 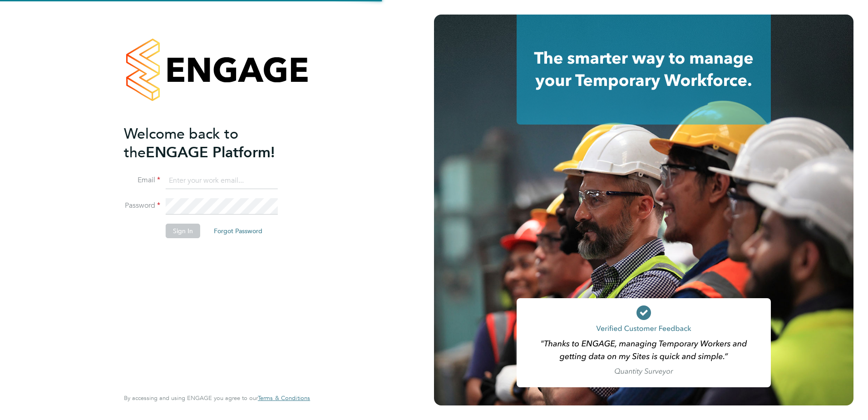 What do you see at coordinates (221, 181) in the screenshot?
I see `input: Enter your work email...` at bounding box center [221, 181].